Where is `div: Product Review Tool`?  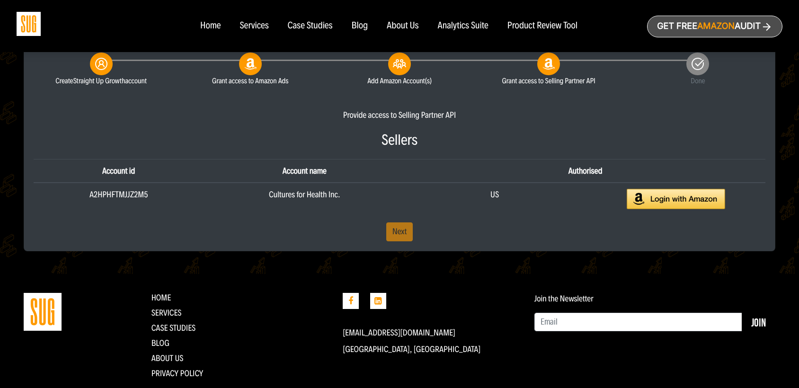
div: Product Review Tool is located at coordinates (542, 26).